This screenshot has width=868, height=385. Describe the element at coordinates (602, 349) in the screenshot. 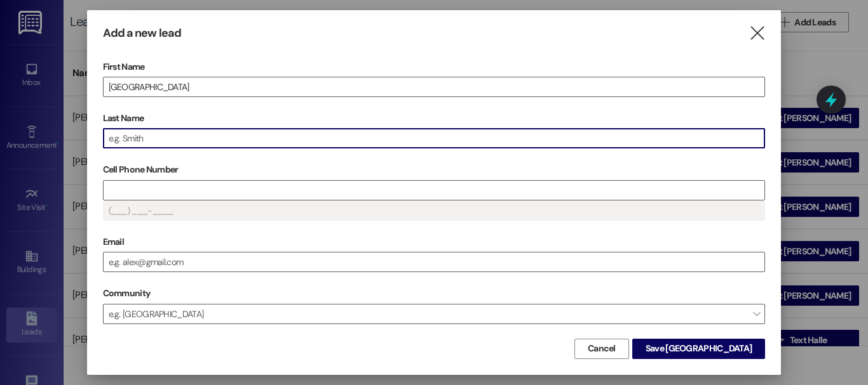

I see `span: Cancel` at that location.